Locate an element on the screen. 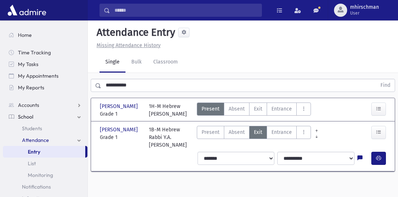 This screenshot has height=197, width=398. a: List is located at coordinates (45, 164).